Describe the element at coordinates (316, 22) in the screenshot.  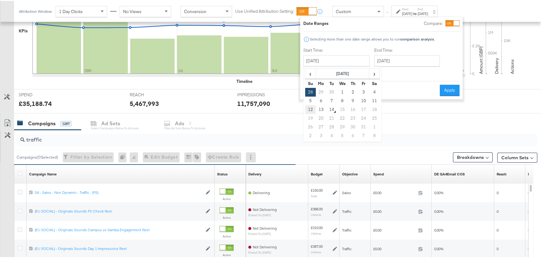
I see `div: Date Ranges` at that location.